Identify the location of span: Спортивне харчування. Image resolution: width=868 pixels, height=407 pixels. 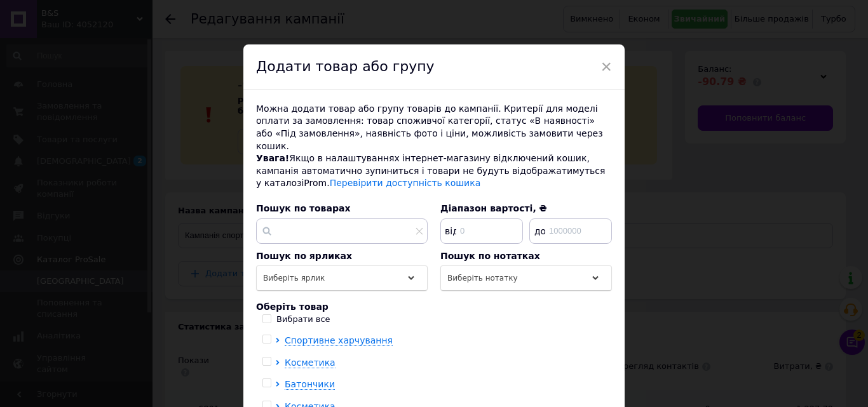
(339, 340).